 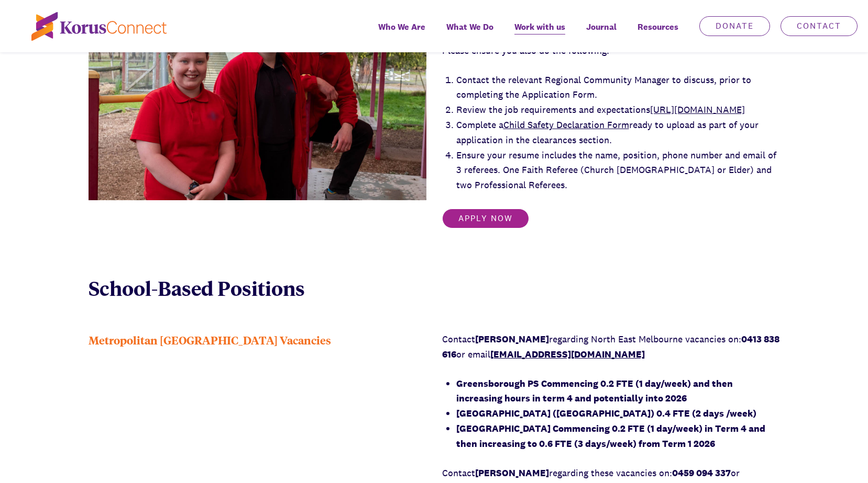 I want to click on li: Ensure your resume includes the name, position, phone number and email of 3 referees. One Faith R..., so click(x=618, y=171).